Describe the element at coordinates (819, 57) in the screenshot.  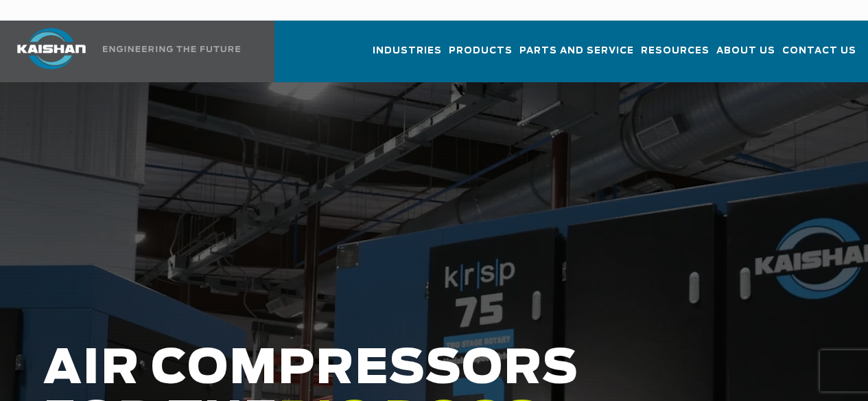
I see `a: Contact Us` at that location.